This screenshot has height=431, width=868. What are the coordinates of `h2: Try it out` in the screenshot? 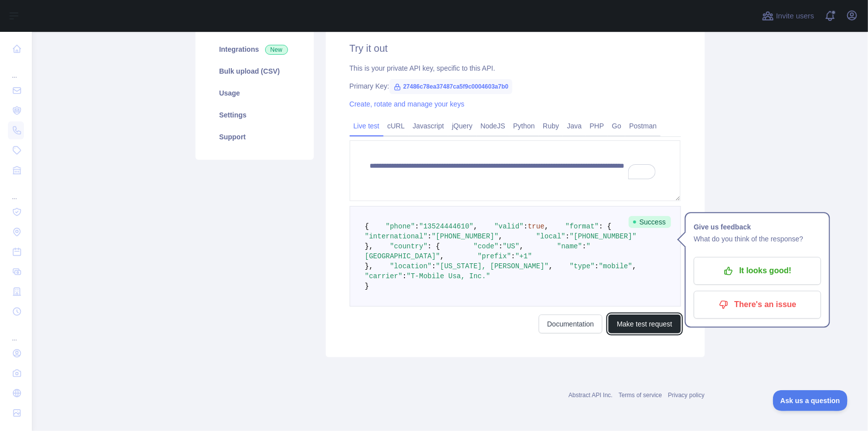 It's located at (515, 48).